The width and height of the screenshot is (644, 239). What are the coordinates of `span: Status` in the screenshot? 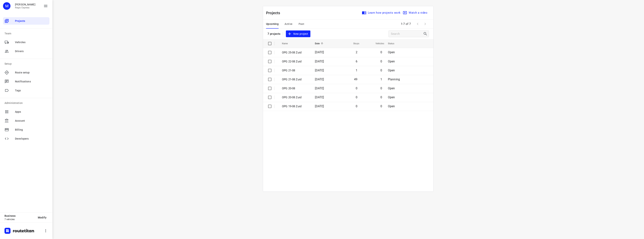 It's located at (393, 43).